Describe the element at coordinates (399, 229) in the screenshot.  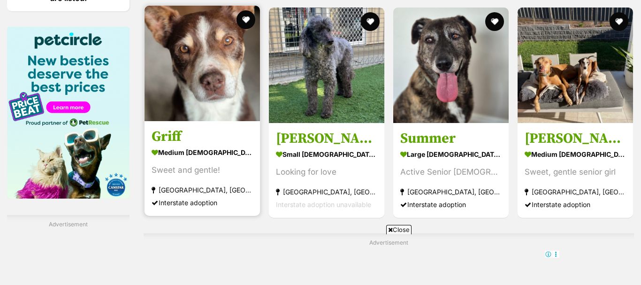
I see `span: Close` at that location.